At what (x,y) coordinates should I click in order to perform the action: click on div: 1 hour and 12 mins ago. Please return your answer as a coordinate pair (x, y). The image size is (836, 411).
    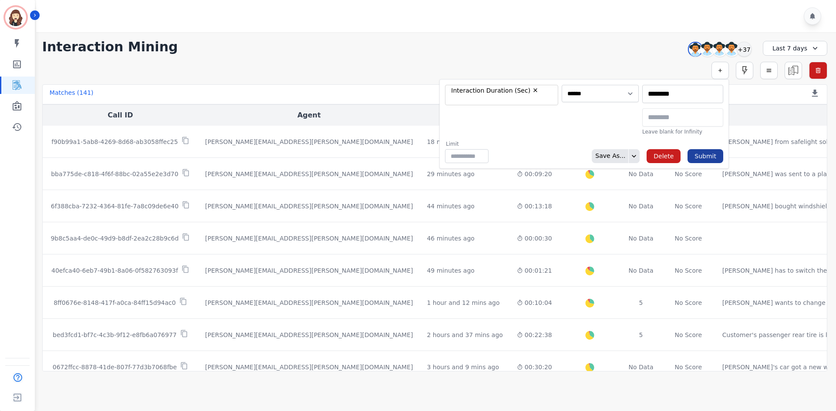
    Looking at the image, I should click on (463, 303).